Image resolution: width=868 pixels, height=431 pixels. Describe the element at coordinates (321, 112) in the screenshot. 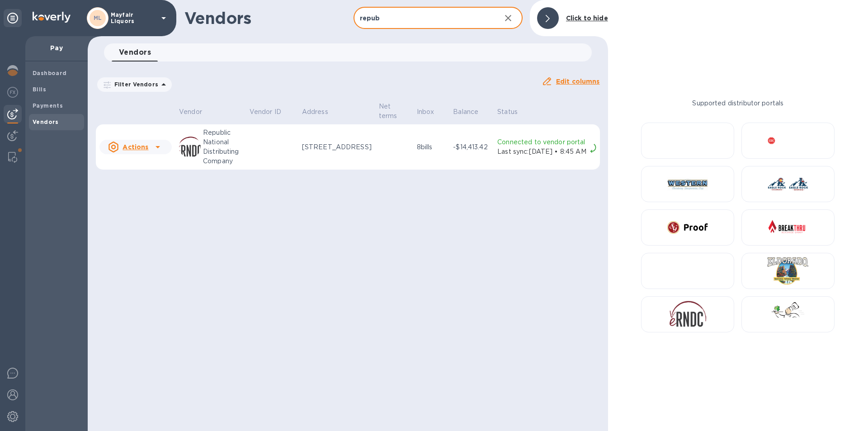

I see `span: Address` at that location.